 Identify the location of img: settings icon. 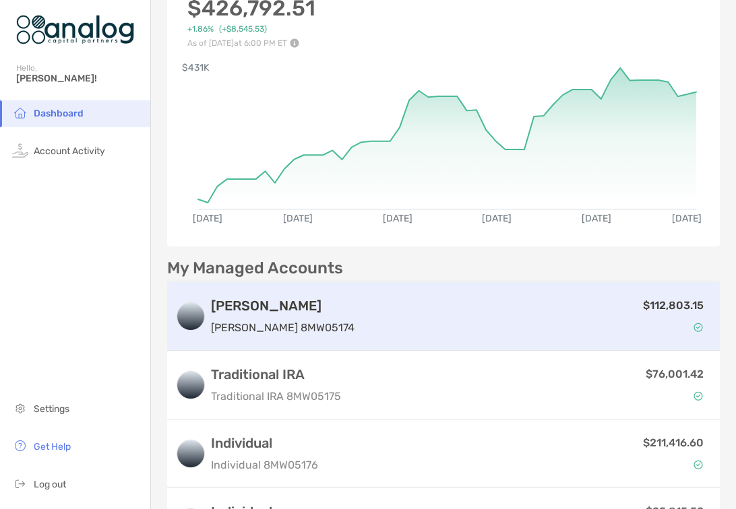
(20, 408).